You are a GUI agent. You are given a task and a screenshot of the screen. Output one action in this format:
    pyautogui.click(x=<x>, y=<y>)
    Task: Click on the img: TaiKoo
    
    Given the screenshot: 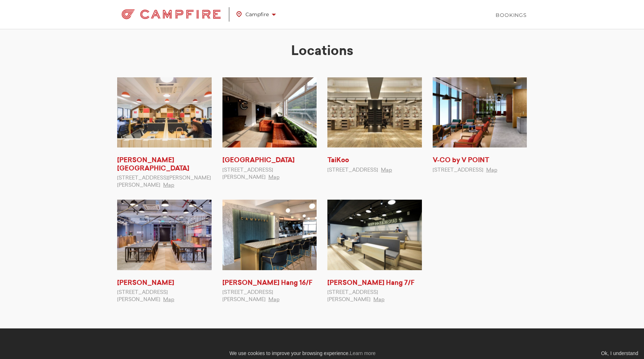 What is the action you would take?
    pyautogui.click(x=374, y=112)
    